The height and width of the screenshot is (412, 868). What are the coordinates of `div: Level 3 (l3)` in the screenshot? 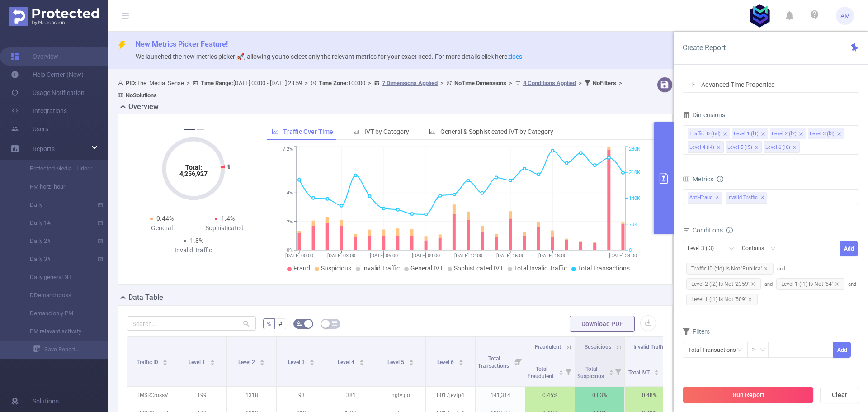 It's located at (822, 133).